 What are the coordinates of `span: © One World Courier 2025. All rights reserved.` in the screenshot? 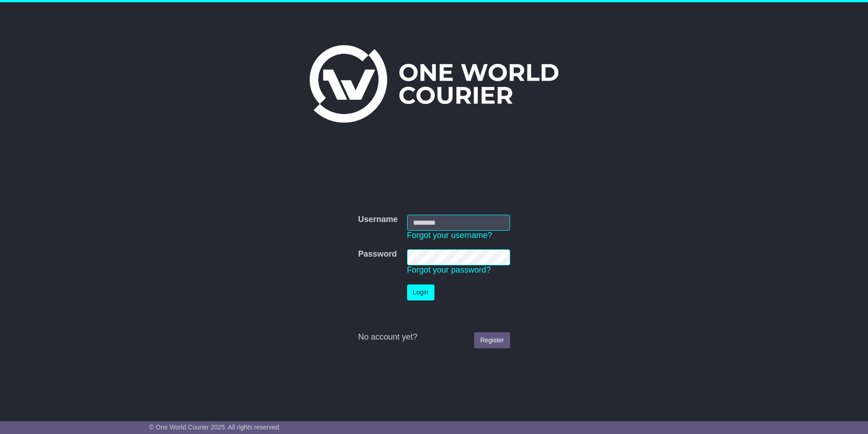 It's located at (215, 427).